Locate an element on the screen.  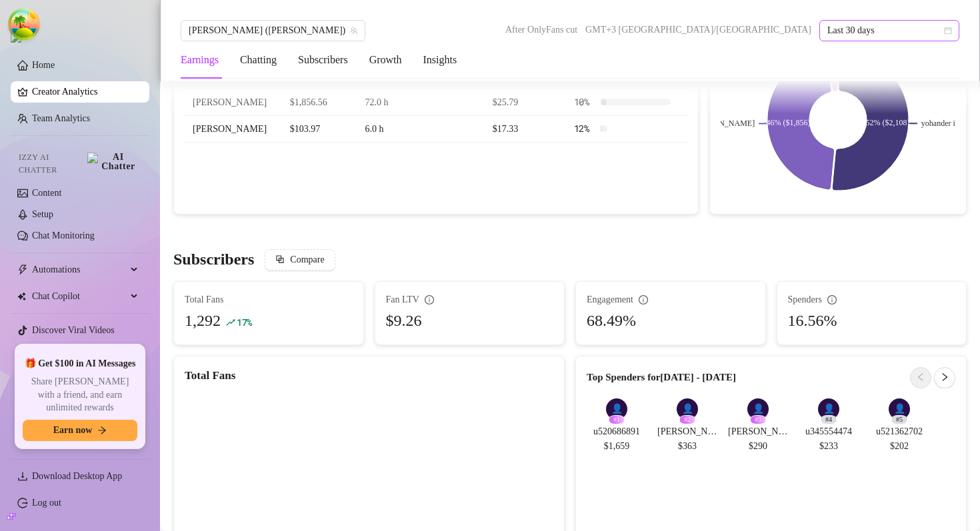
span: After OnlyFans cut is located at coordinates (541, 30).